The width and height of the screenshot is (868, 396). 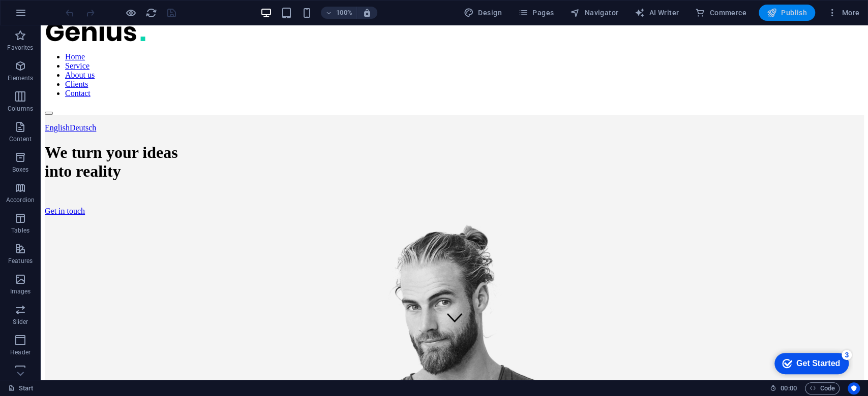 I want to click on button: Navigator, so click(x=594, y=13).